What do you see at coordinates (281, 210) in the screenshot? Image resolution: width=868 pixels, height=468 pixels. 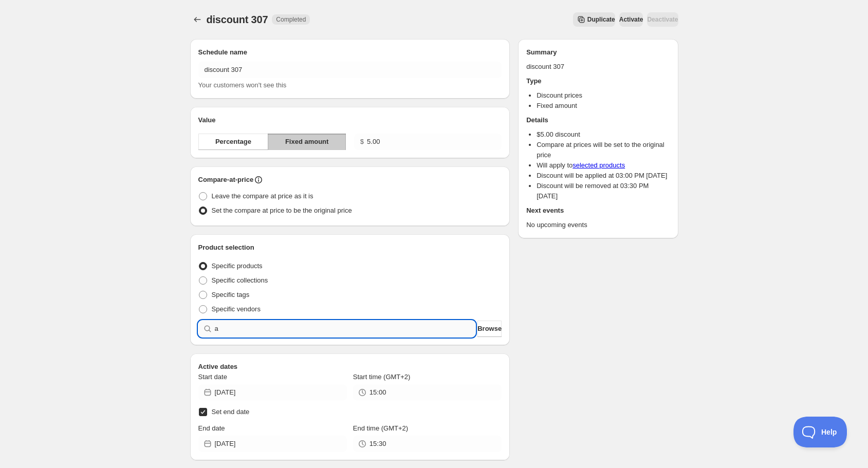 I see `span: Set the compare at price to be the original price` at bounding box center [281, 210].